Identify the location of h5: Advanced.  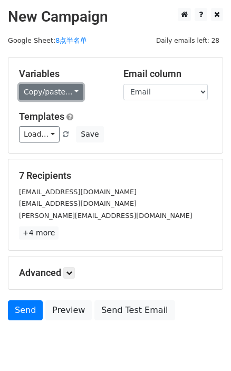
(116, 273).